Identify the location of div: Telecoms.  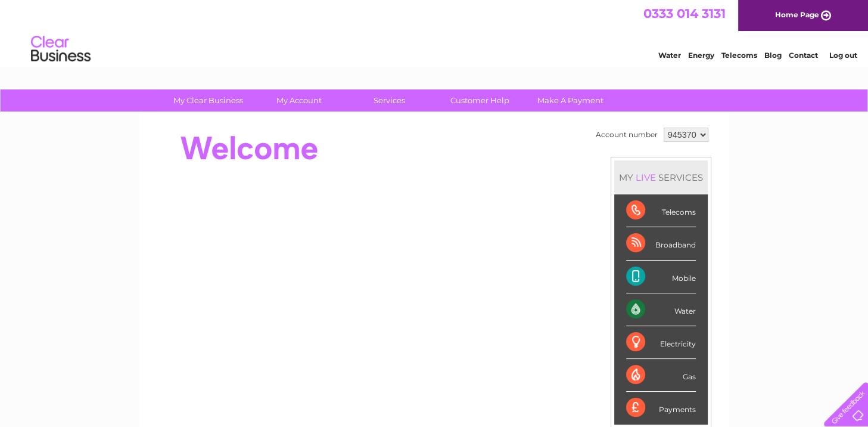
(661, 210).